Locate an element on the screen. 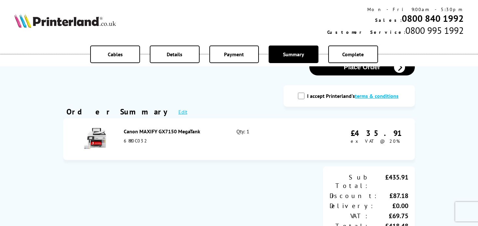 This screenshot has height=226, width=478. span: Cables is located at coordinates (115, 54).